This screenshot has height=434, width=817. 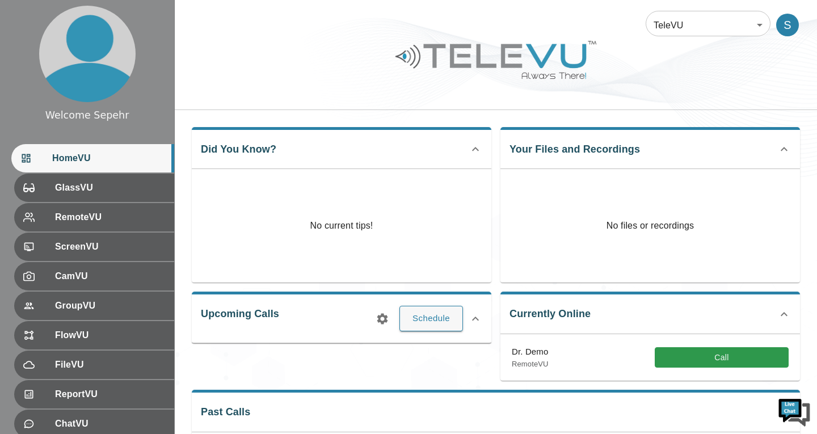 What do you see at coordinates (94, 217) in the screenshot?
I see `div: RemoteVU` at bounding box center [94, 217].